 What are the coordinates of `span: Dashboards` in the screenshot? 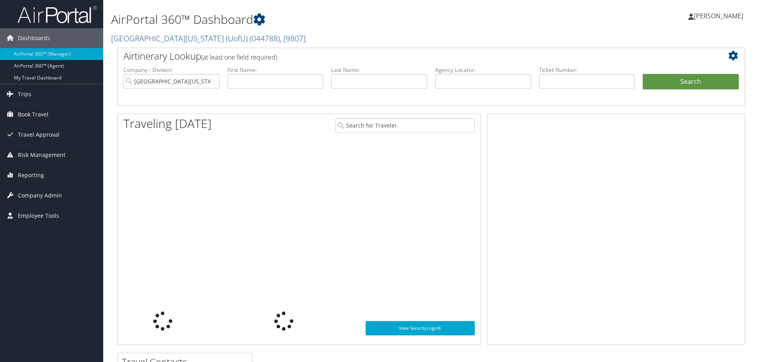 It's located at (34, 38).